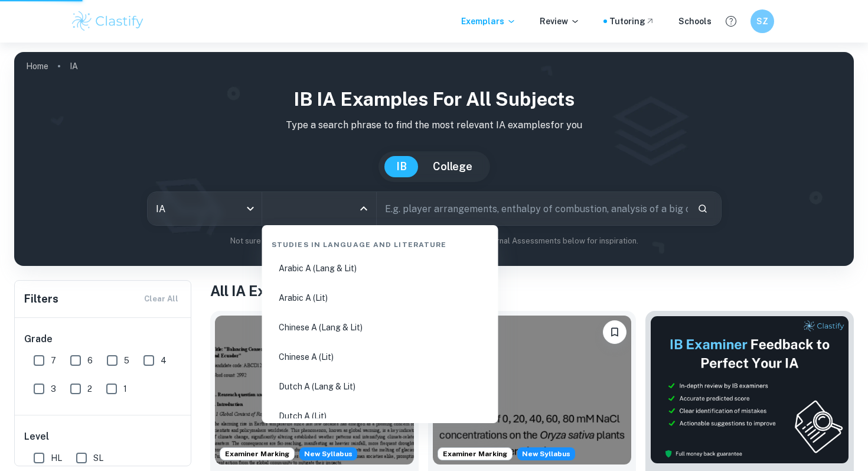 This screenshot has height=471, width=868. Describe the element at coordinates (125, 389) in the screenshot. I see `span: 1` at that location.